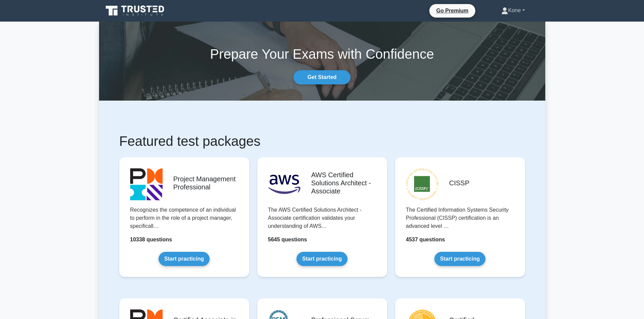  What do you see at coordinates (322, 77) in the screenshot?
I see `a: Get Started` at bounding box center [322, 77].